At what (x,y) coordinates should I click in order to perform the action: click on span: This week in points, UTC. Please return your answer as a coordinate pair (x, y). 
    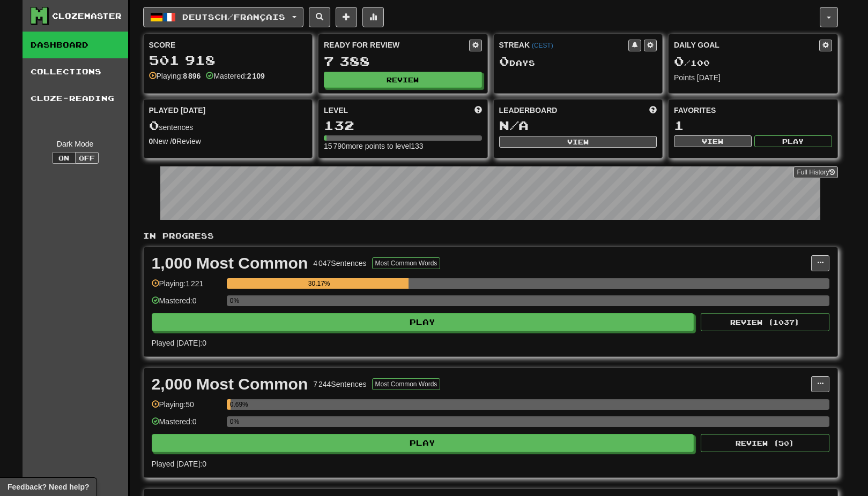
    Looking at the image, I should click on (653, 111).